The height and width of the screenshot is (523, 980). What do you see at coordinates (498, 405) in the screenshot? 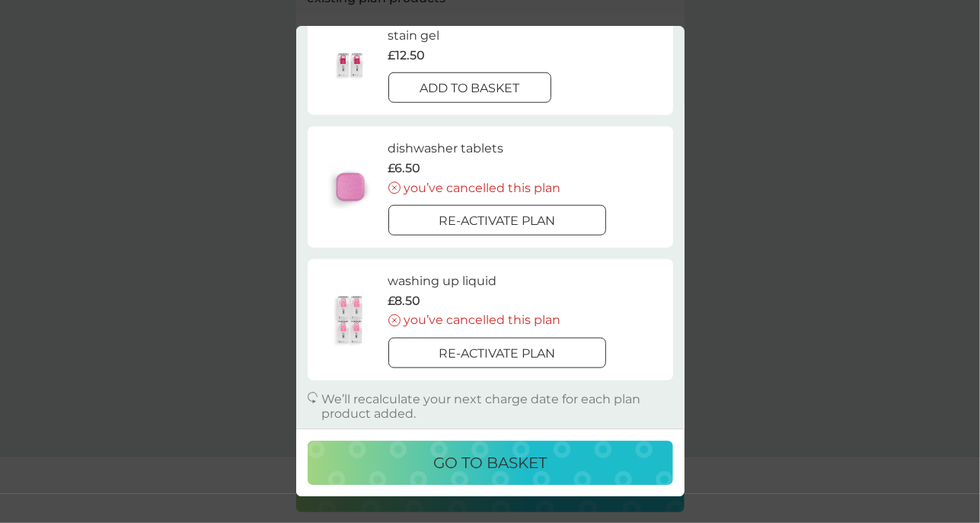
I see `p: We’ll recalculate your next charge date for each plan product added.` at bounding box center [498, 405].